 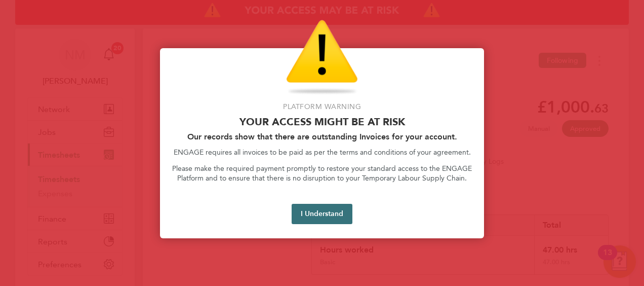 I want to click on h2: Our records show that there are outstanding Invoices for your account., so click(x=322, y=136).